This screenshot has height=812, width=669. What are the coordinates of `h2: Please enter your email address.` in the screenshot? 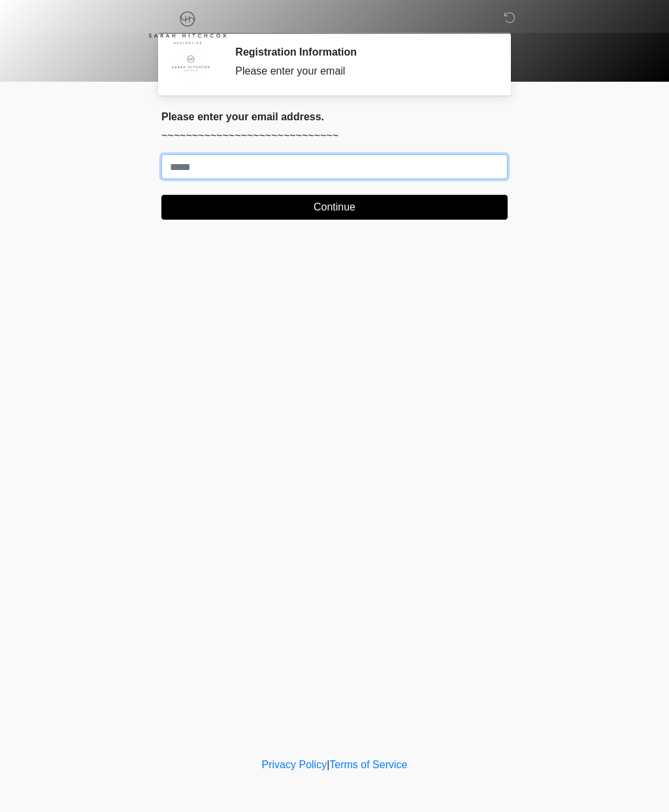 It's located at (334, 117).